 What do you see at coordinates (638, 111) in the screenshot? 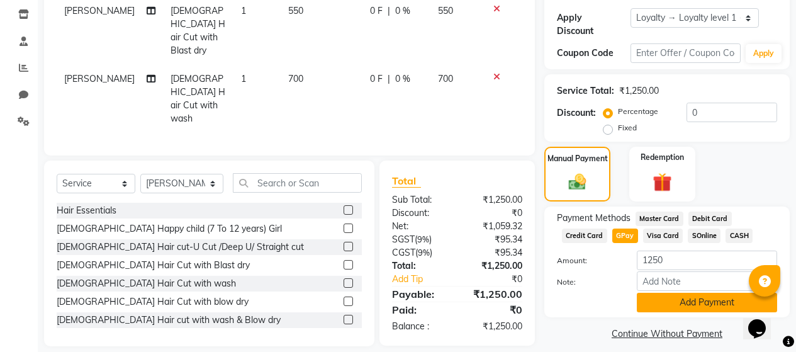
I see `label: Percentage` at bounding box center [638, 111].